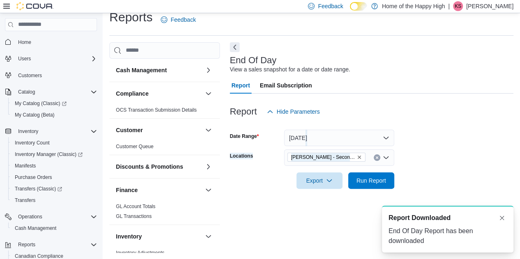  Describe the element at coordinates (419, 218) in the screenshot. I see `span: Report Downloaded` at that location.